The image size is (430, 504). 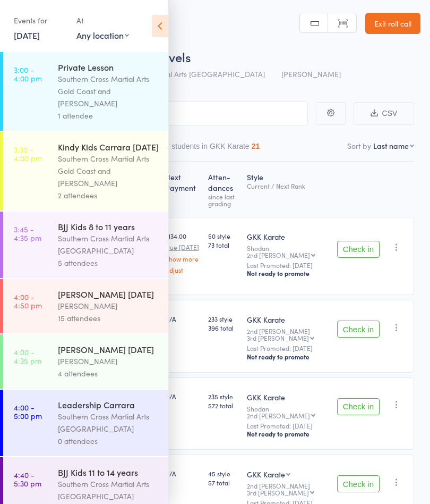 What do you see at coordinates (205, 149) in the screenshot?
I see `button: Other students in GKK Karate21` at bounding box center [205, 149].